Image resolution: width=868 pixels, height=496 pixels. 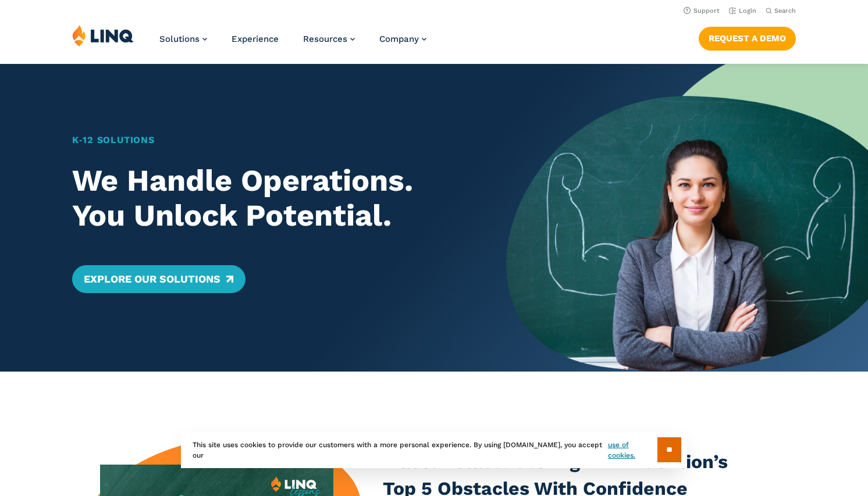 I want to click on a: Experience, so click(x=255, y=39).